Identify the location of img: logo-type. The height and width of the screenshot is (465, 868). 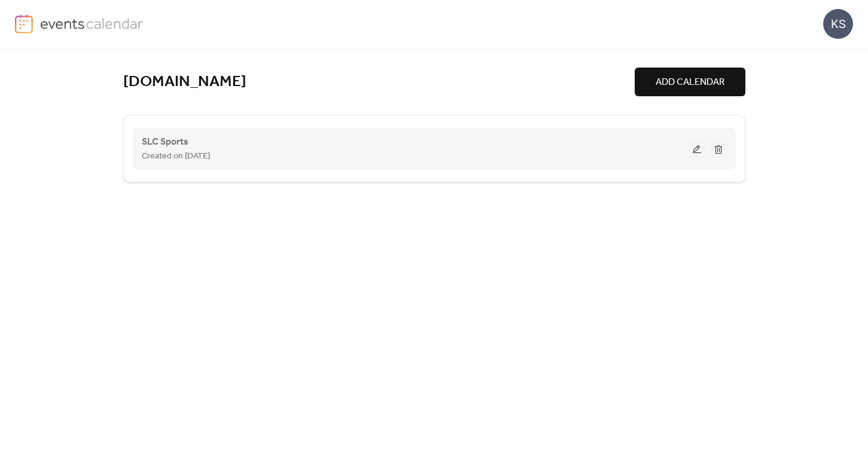
(91, 23).